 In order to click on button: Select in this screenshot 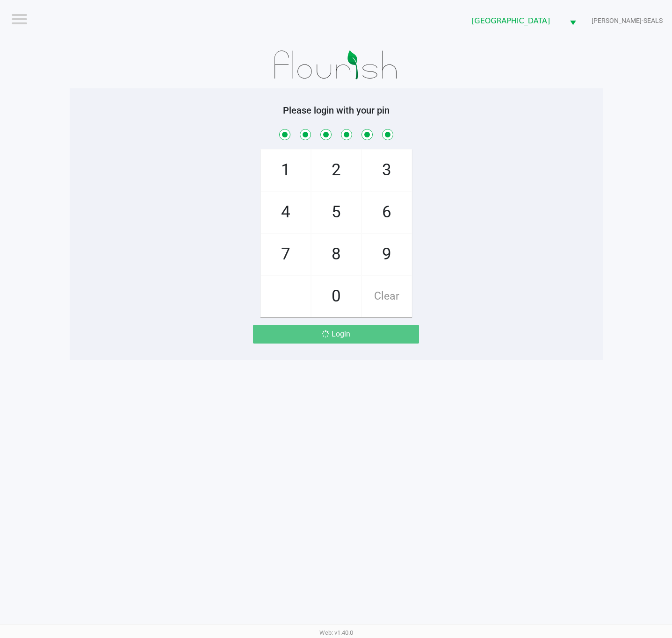, I will do `click(573, 21)`.